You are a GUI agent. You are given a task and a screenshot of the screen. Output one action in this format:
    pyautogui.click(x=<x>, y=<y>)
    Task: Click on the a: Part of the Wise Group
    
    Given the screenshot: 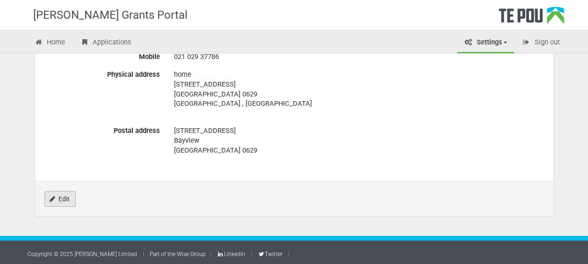 What is the action you would take?
    pyautogui.click(x=178, y=254)
    